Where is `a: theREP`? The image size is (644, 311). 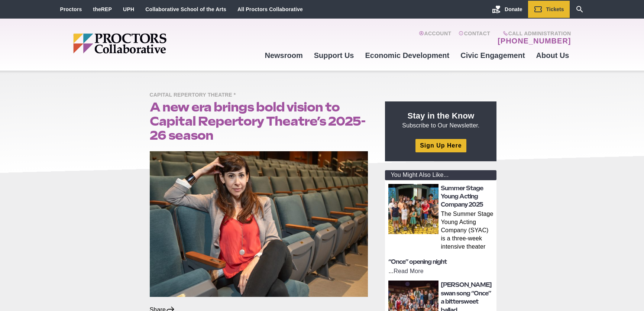
a: theREP is located at coordinates (102, 9).